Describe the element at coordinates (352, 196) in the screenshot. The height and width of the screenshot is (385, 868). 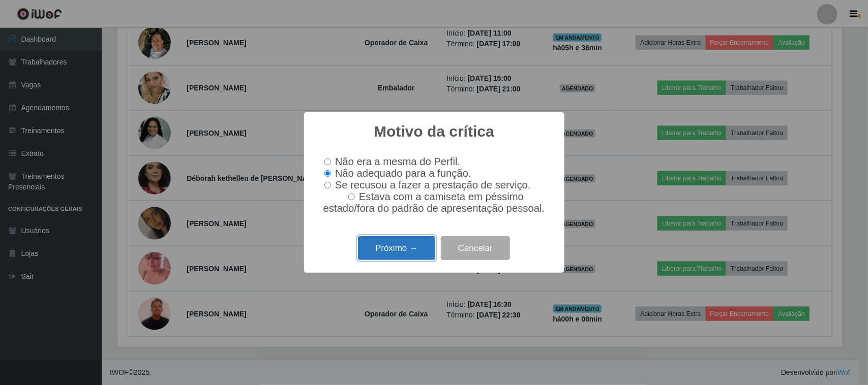
I see `input: Estava com a camiseta em péssimo estado/fora do padrão de apresentação pessoal.` at that location.